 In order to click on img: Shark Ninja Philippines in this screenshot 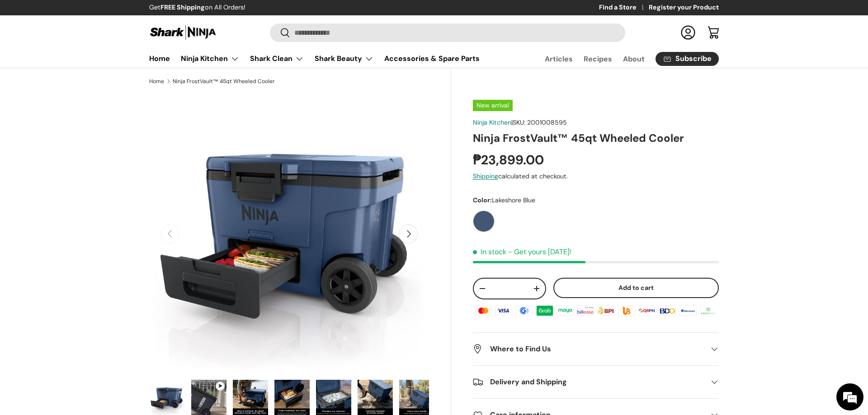, I will do `click(183, 32)`.